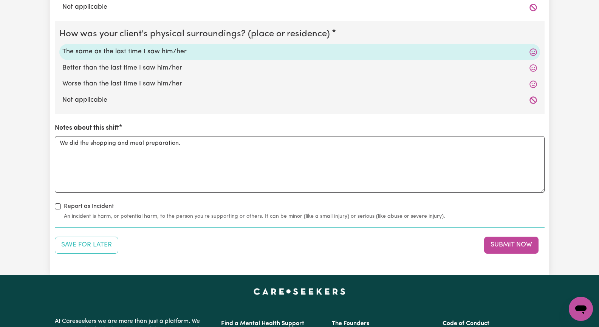  What do you see at coordinates (89, 206) in the screenshot?
I see `label: Report as Incident` at bounding box center [89, 206].